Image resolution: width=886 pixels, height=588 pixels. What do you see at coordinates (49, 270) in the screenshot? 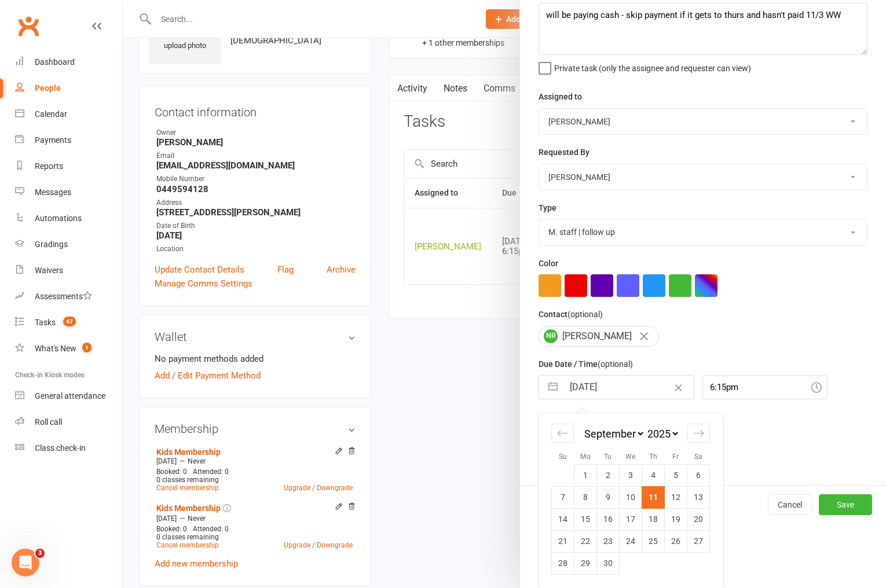
I see `div: Waivers` at bounding box center [49, 270].